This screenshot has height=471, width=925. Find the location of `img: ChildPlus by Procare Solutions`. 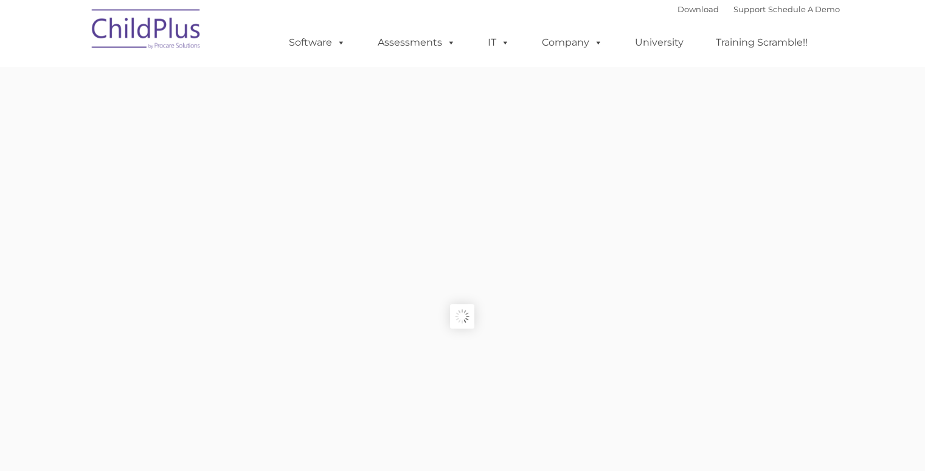

img: ChildPlus by Procare Solutions is located at coordinates (147, 31).